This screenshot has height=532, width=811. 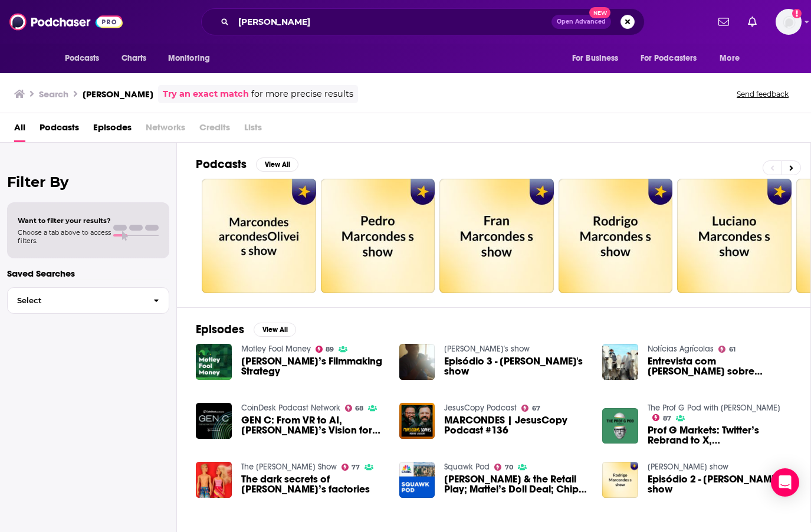 What do you see at coordinates (423, 22) in the screenshot?
I see `div: Search podcasts, credits, & more...` at bounding box center [423, 22].